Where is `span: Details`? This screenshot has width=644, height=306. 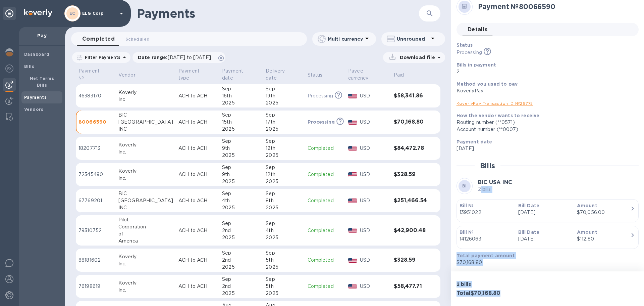 span: Details is located at coordinates (477, 29).